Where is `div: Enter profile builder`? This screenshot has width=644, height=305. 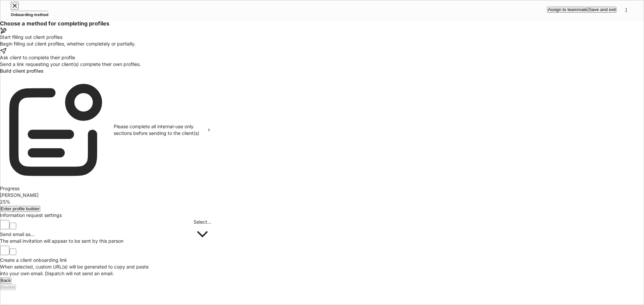
div: Enter profile builder is located at coordinates (20, 209).